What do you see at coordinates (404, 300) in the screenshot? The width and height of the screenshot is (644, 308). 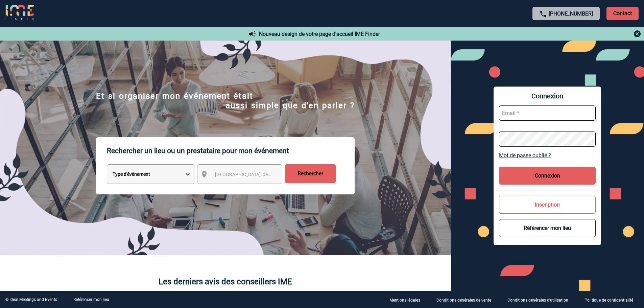 I see `p: Mentions légales` at bounding box center [404, 300].